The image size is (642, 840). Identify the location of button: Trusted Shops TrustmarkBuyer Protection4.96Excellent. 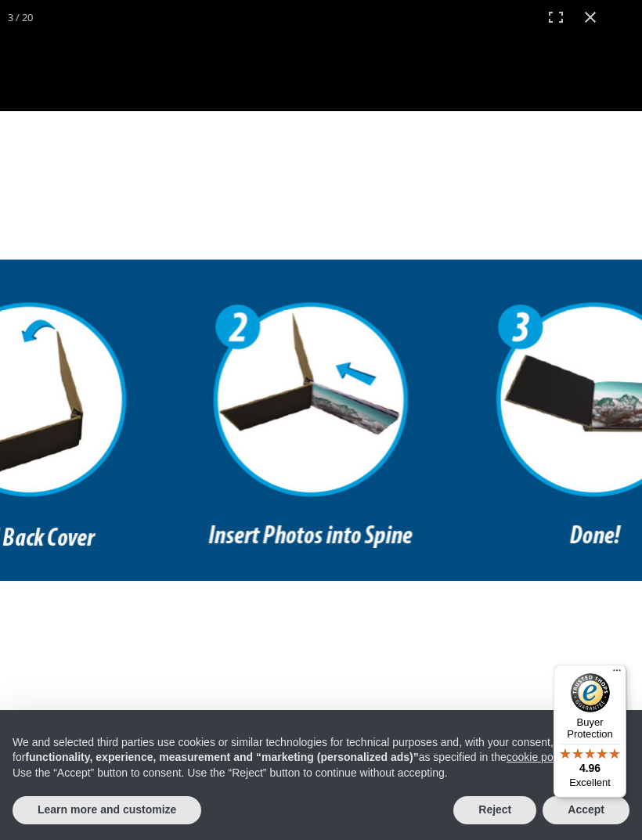
(590, 731).